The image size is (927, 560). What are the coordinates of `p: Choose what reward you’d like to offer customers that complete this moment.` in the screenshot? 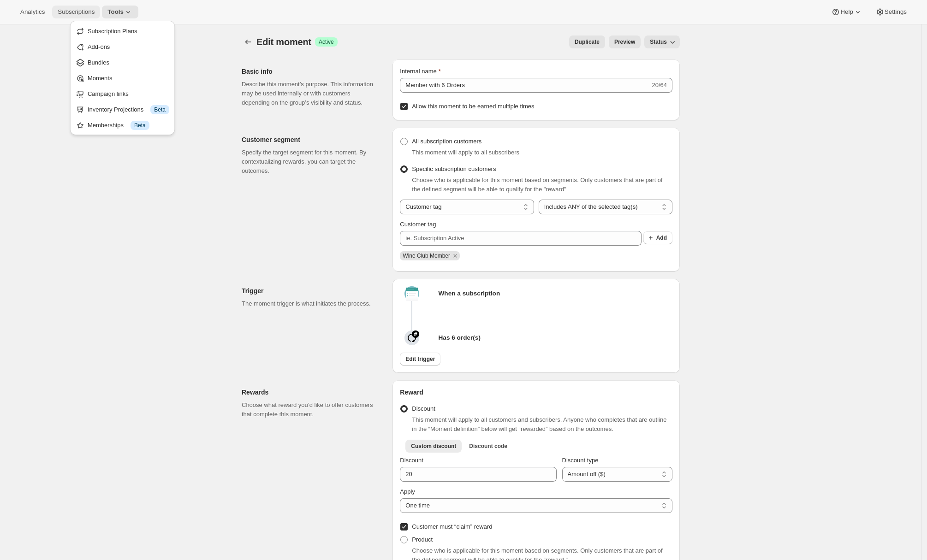 It's located at (310, 410).